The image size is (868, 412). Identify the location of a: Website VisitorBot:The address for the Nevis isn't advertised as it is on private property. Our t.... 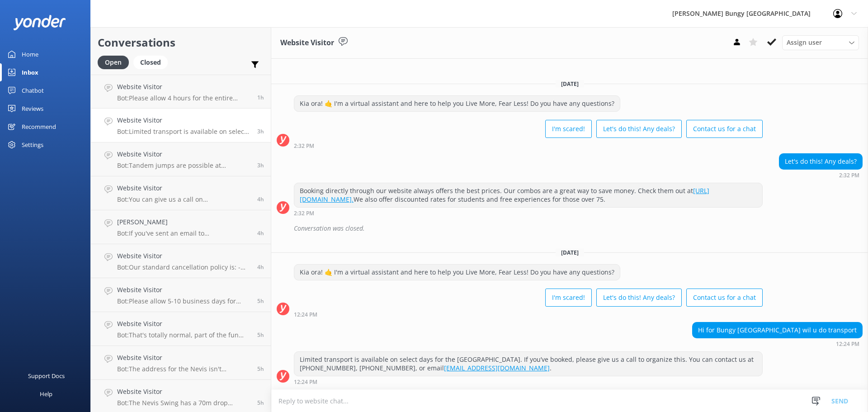
(181, 362).